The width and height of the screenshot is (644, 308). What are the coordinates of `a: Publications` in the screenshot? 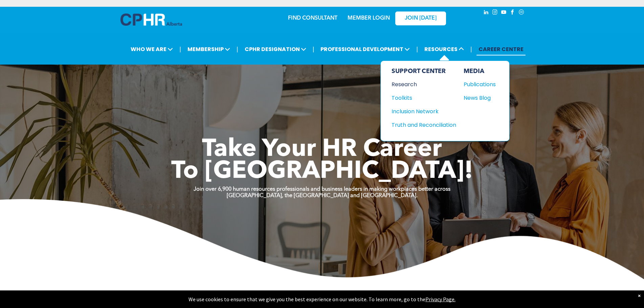 It's located at (480, 84).